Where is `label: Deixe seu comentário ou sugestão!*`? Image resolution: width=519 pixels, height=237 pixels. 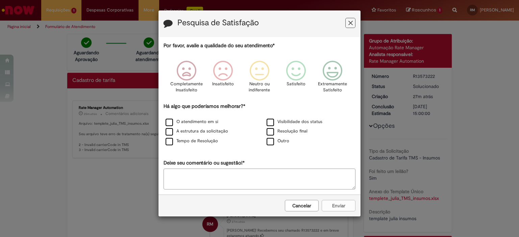 label: Deixe seu comentário ou sugestão!* is located at coordinates (204, 163).